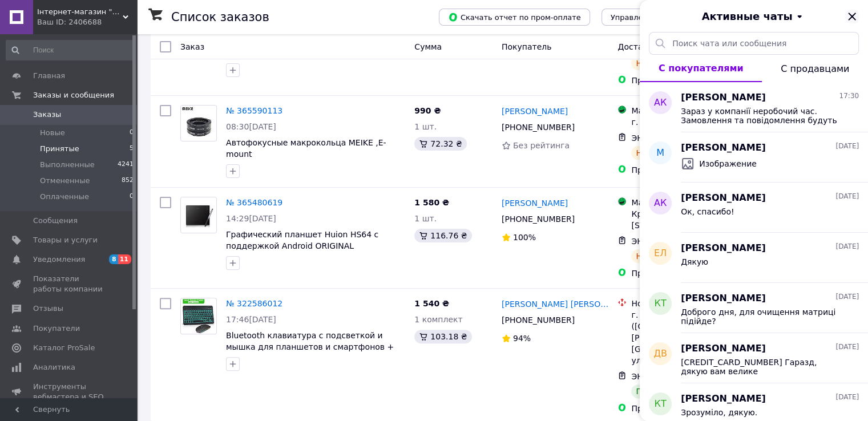 This screenshot has width=868, height=421. What do you see at coordinates (74, 95) in the screenshot?
I see `span: Заказы и сообщения` at bounding box center [74, 95].